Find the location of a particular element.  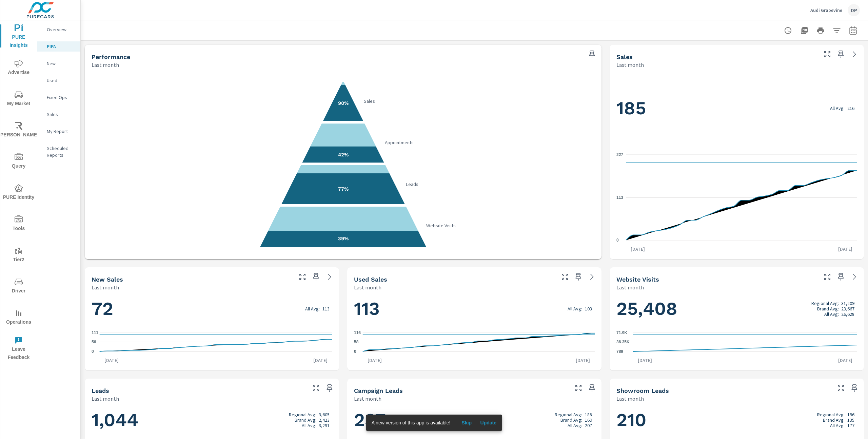

p: 207 is located at coordinates (588, 425).